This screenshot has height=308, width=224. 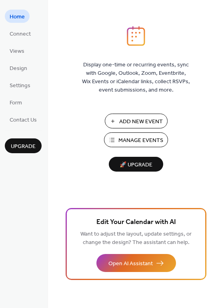 I want to click on span: Settings, so click(x=20, y=86).